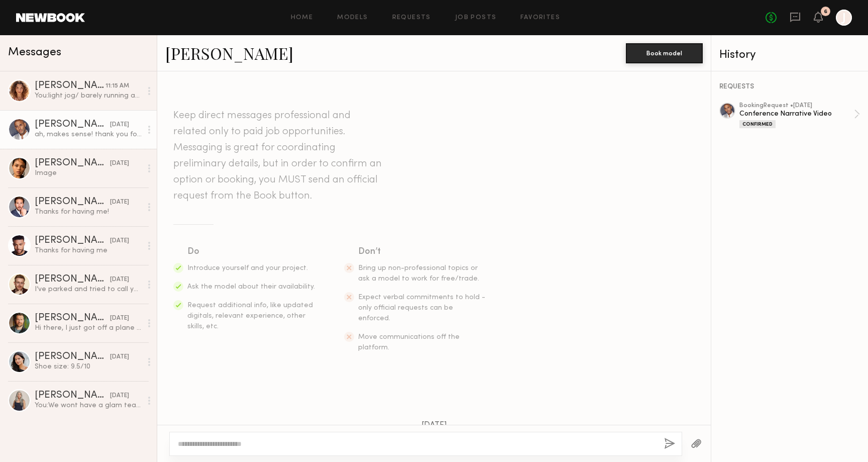  What do you see at coordinates (88, 366) in the screenshot?
I see `div: Shoe size: 9.5/10` at bounding box center [88, 366].